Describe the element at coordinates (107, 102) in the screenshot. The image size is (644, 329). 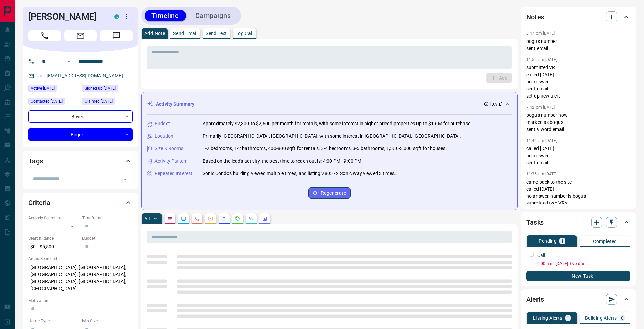
I see `div: Tue Jun 27 2023` at that location.